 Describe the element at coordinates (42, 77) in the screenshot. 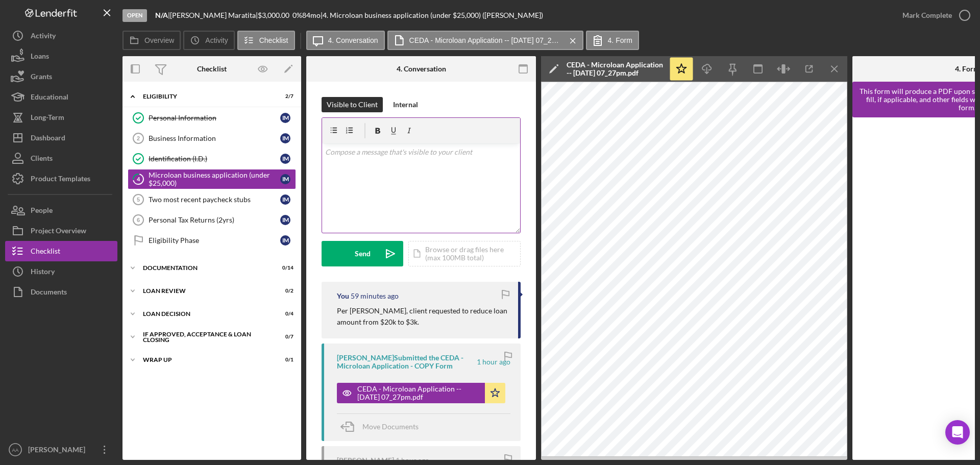

I see `div: Grants` at that location.